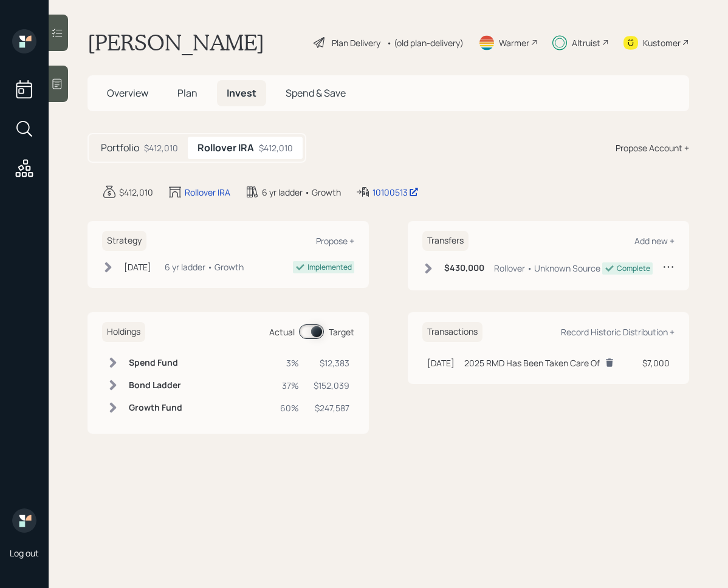  What do you see at coordinates (652, 148) in the screenshot?
I see `div: Propose Account +` at bounding box center [652, 148].